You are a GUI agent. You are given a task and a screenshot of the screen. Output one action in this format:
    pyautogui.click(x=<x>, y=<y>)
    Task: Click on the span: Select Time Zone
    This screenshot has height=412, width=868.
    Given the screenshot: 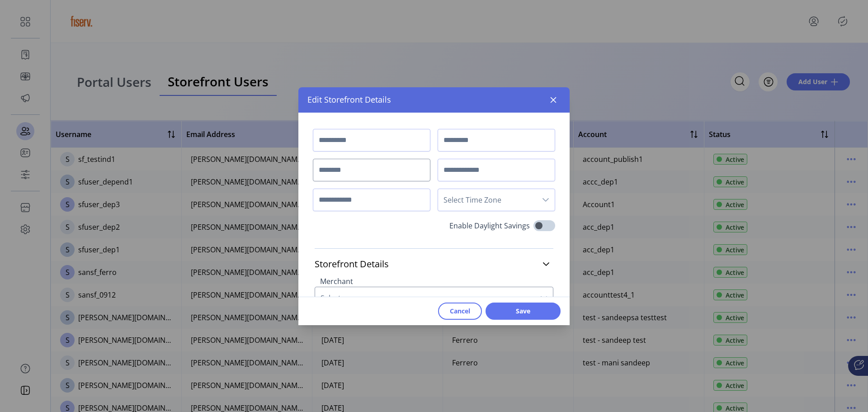 What is the action you would take?
    pyautogui.click(x=487, y=200)
    